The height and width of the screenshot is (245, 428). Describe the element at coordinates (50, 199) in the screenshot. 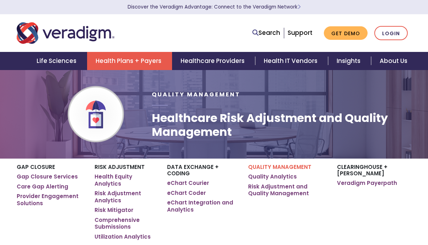

I see `a: Provider Engagement Solutions` at that location.